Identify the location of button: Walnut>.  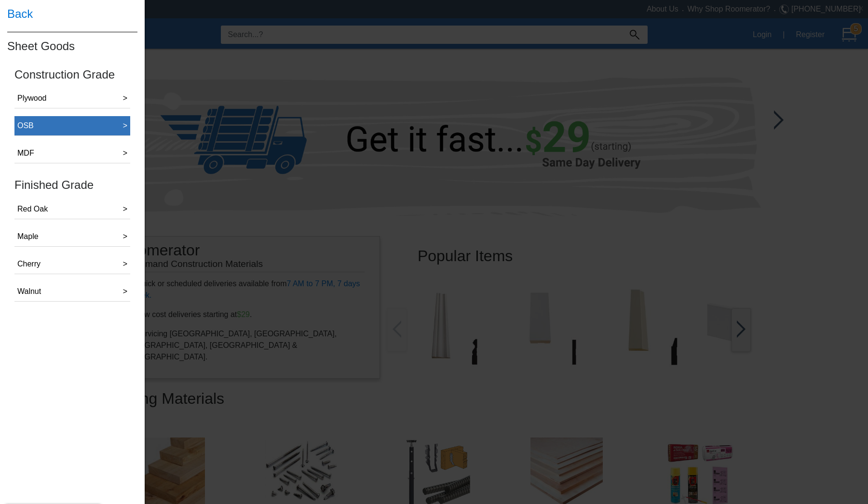
(72, 292).